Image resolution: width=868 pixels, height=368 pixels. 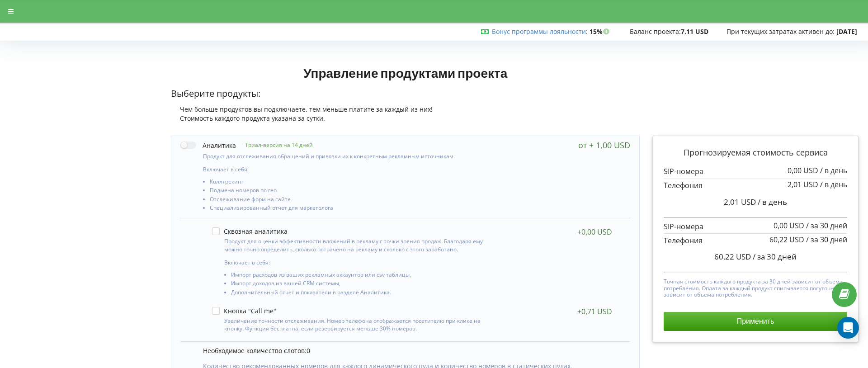 What do you see at coordinates (359, 325) in the screenshot?
I see `p: Увеличение точности отслеживания. Номер телефона отображается посетителю при клике на кнопку. Фун...` at bounding box center [359, 325].